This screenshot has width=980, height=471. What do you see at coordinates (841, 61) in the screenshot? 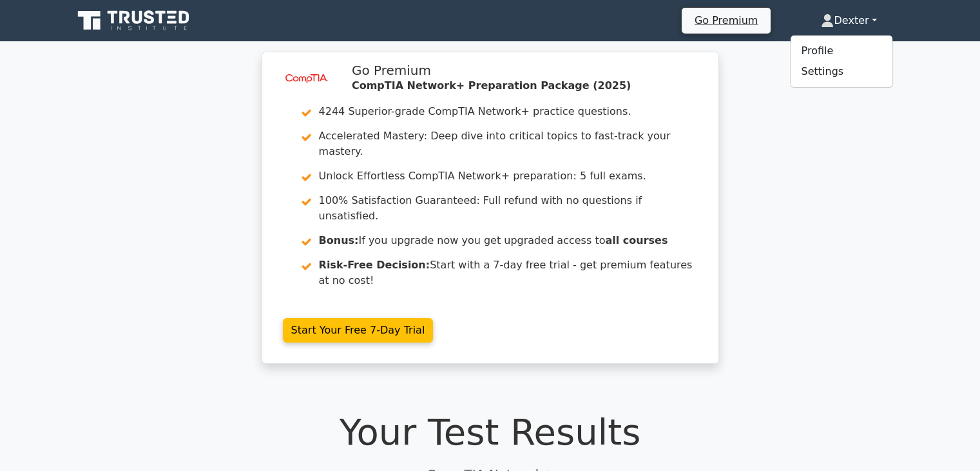
I see `ul: Dexter` at bounding box center [841, 61].